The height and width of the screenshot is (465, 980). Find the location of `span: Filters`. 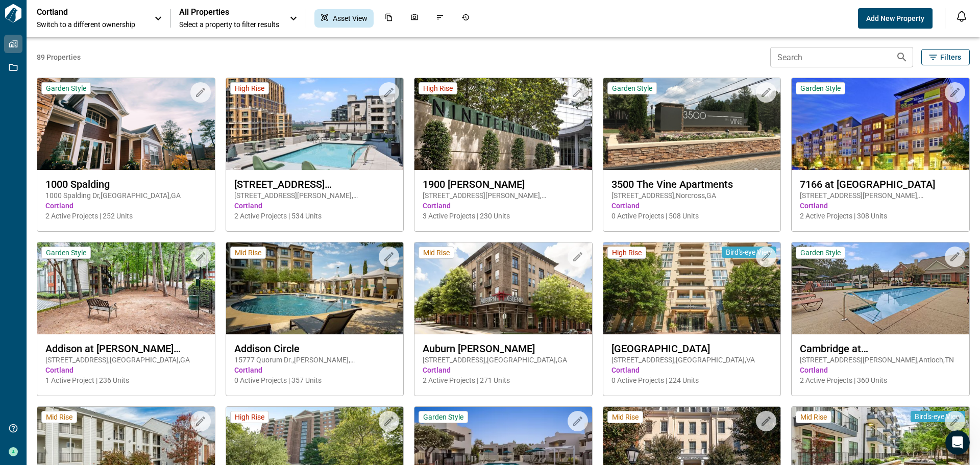

span: Filters is located at coordinates (951, 57).